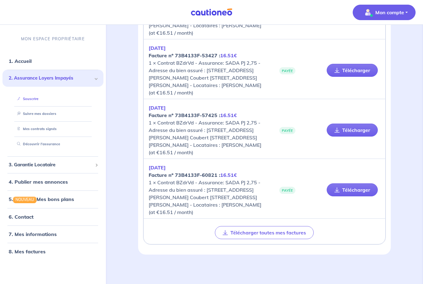  I want to click on a: 6. Contact, so click(21, 217).